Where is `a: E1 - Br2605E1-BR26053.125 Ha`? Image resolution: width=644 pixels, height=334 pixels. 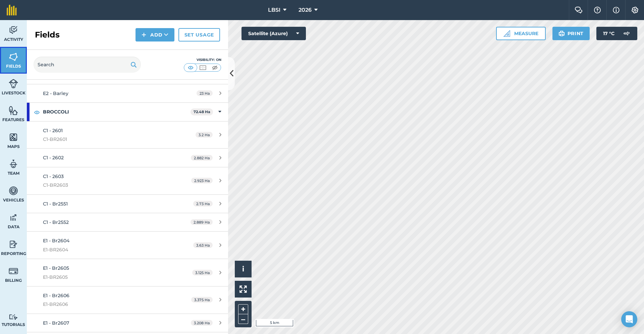 a: E1 - Br2605E1-BR26053.125 Ha is located at coordinates (128, 273).